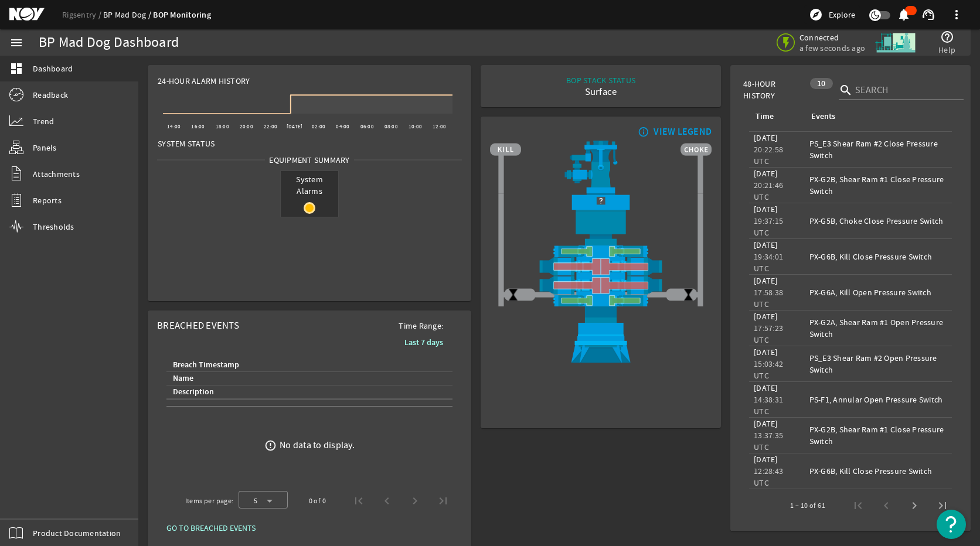 The image size is (980, 546). I want to click on span: Reports, so click(47, 200).